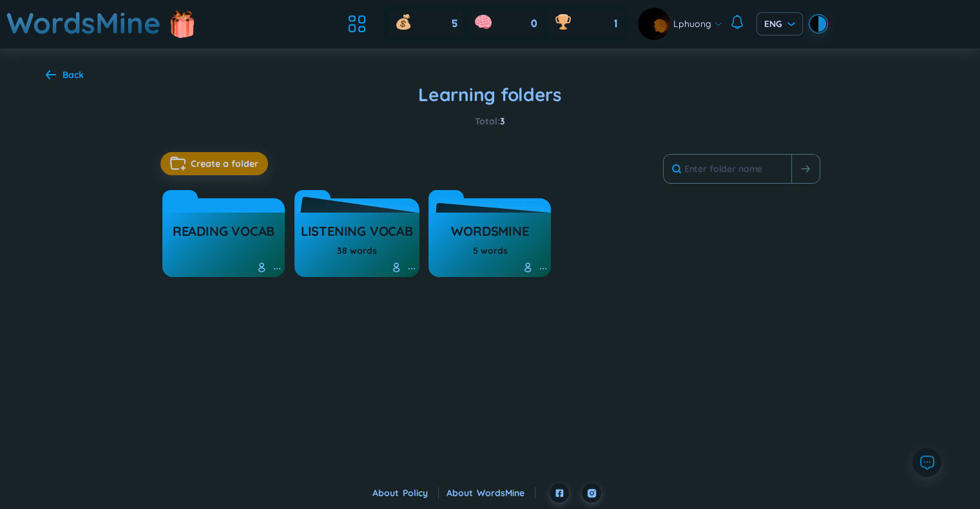 The width and height of the screenshot is (980, 509). Describe the element at coordinates (214, 164) in the screenshot. I see `button: Create a folder` at that location.